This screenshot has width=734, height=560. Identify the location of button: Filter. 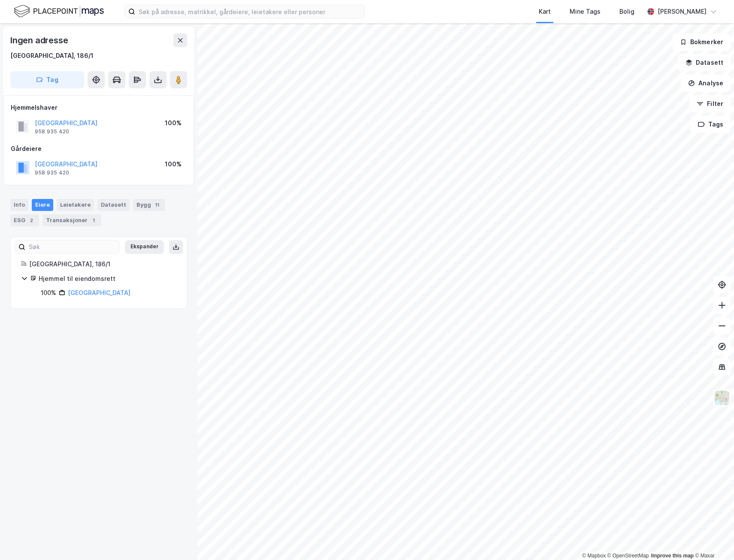
(710, 104).